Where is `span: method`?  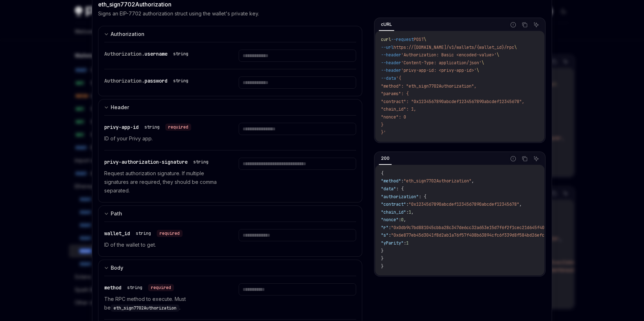
span: method is located at coordinates (113, 287).